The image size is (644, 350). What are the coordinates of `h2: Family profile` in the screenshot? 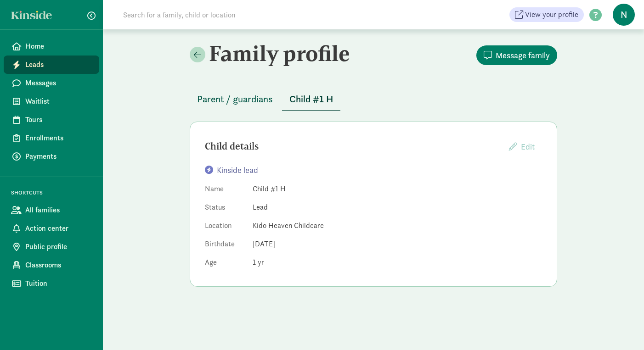 It's located at (281, 53).